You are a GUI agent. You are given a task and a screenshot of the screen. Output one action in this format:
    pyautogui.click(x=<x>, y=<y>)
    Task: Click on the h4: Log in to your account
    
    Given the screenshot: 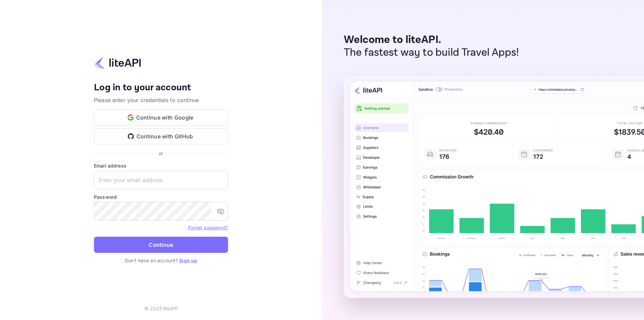 What is the action you would take?
    pyautogui.click(x=161, y=88)
    